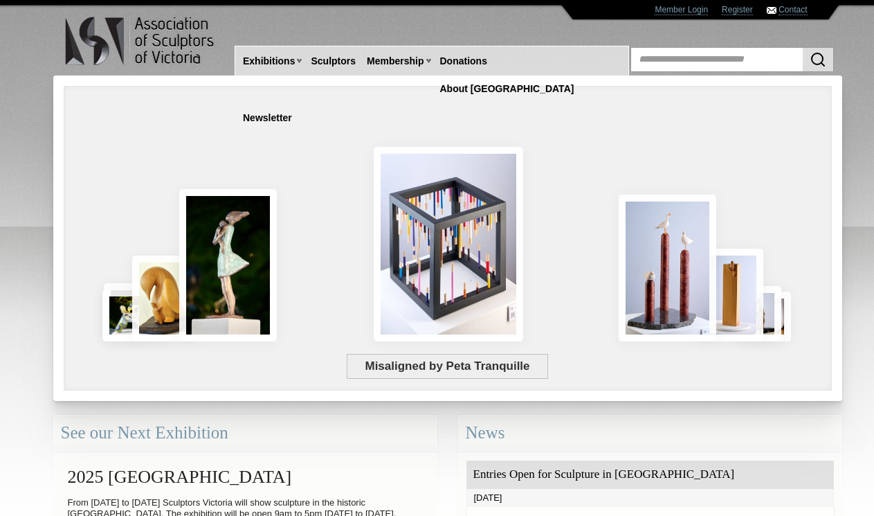 The image size is (874, 516). What do you see at coordinates (650, 433) in the screenshot?
I see `div: News` at bounding box center [650, 433].